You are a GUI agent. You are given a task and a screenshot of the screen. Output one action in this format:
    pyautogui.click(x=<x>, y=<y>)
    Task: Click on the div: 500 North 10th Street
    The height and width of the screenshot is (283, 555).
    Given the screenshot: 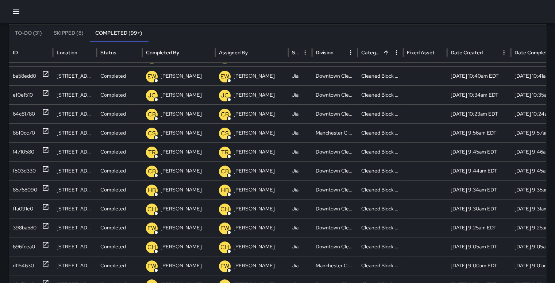 What is the action you would take?
    pyautogui.click(x=75, y=190)
    